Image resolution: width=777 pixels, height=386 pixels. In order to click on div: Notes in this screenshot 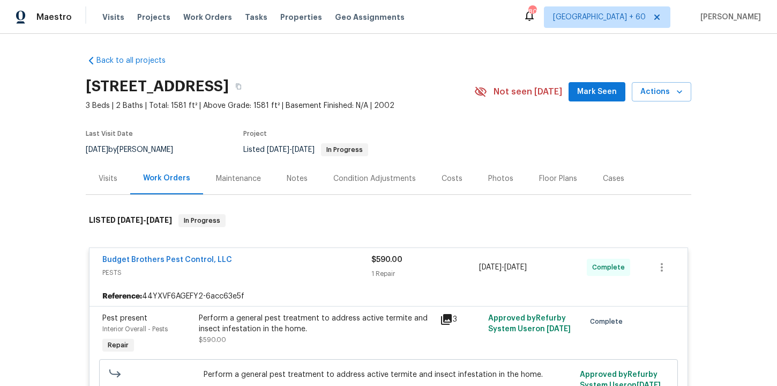, I will do `click(297, 179)`.